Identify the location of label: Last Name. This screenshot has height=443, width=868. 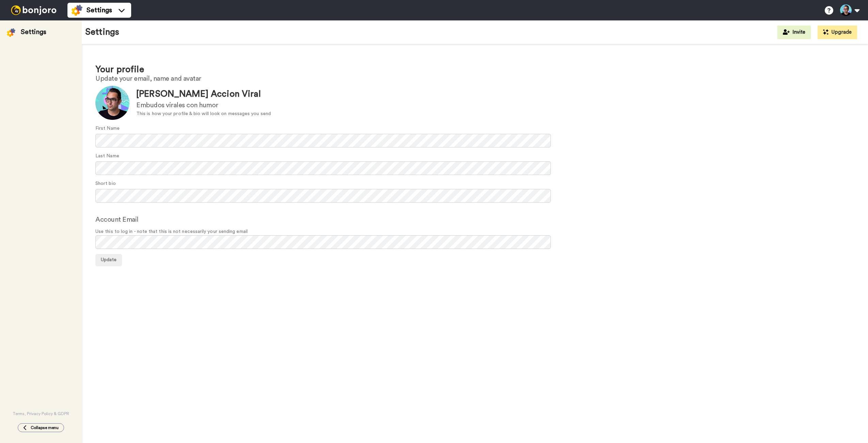
(107, 156).